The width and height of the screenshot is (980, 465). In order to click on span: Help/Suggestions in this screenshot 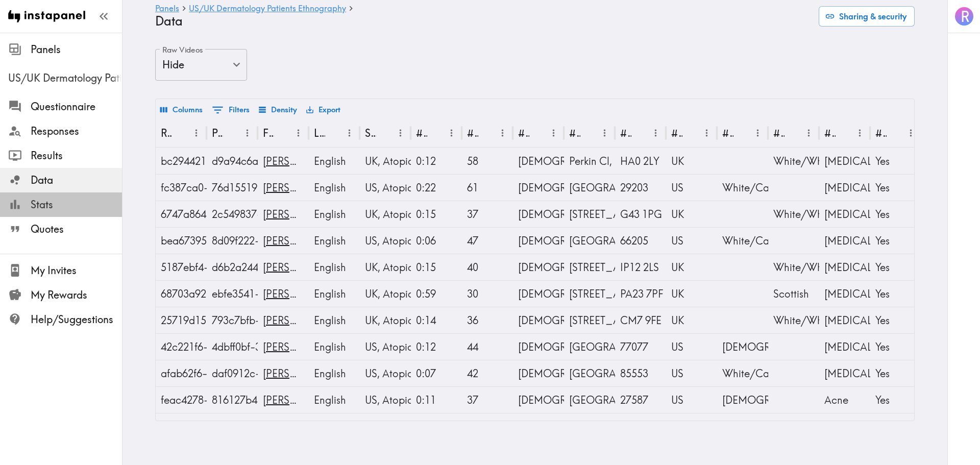, I will do `click(76, 320)`.